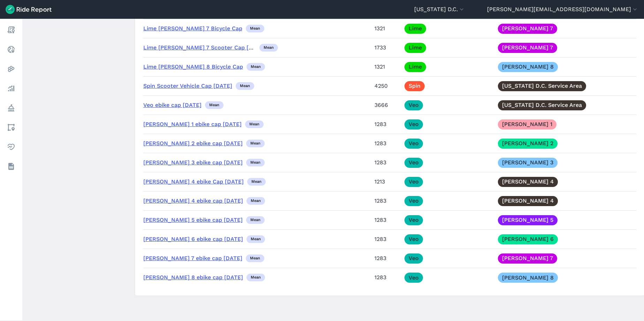 The image size is (644, 321). I want to click on td: 3666, so click(387, 106).